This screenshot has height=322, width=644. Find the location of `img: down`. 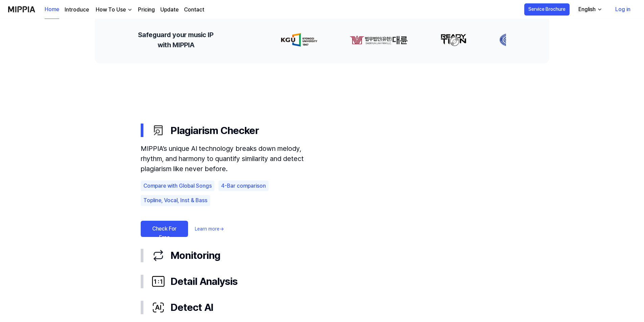

img: down is located at coordinates (130, 10).